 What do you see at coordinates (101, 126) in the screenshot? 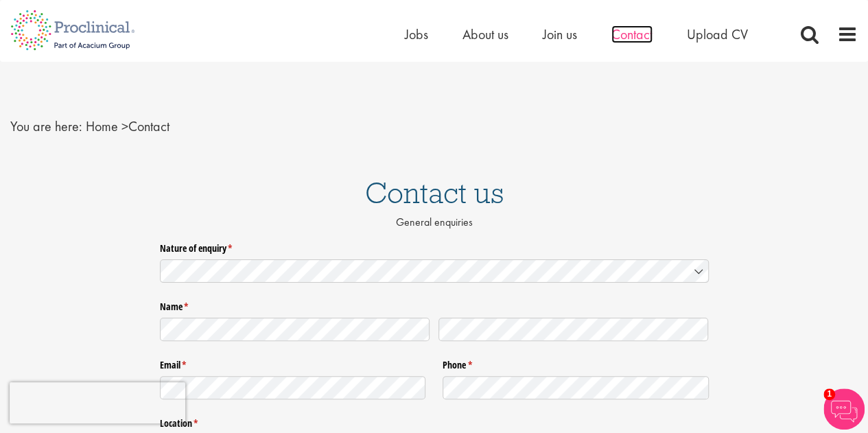
I see `a: breadcrumb link to Home` at bounding box center [101, 126].